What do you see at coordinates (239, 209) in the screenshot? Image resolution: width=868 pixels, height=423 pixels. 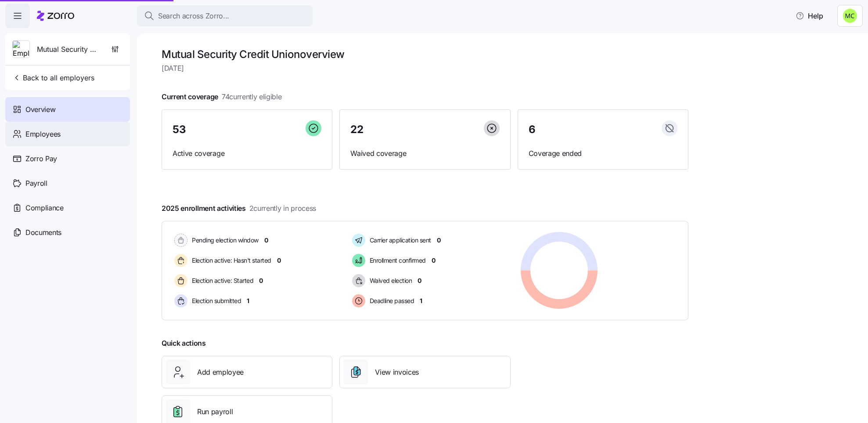 I see `span: 2025 enrollment activities` at bounding box center [239, 209].